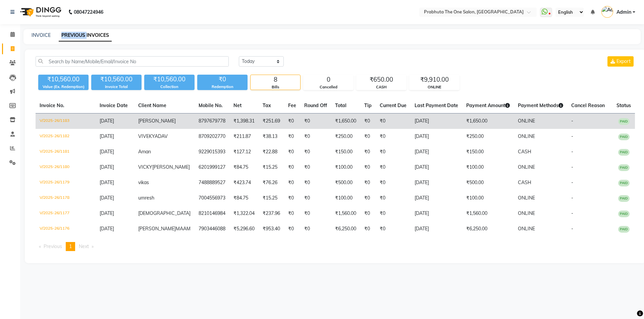 Image resolution: width=644 pixels, height=319 pixels. What do you see at coordinates (525, 152) in the screenshot?
I see `span: CASH` at bounding box center [525, 152].